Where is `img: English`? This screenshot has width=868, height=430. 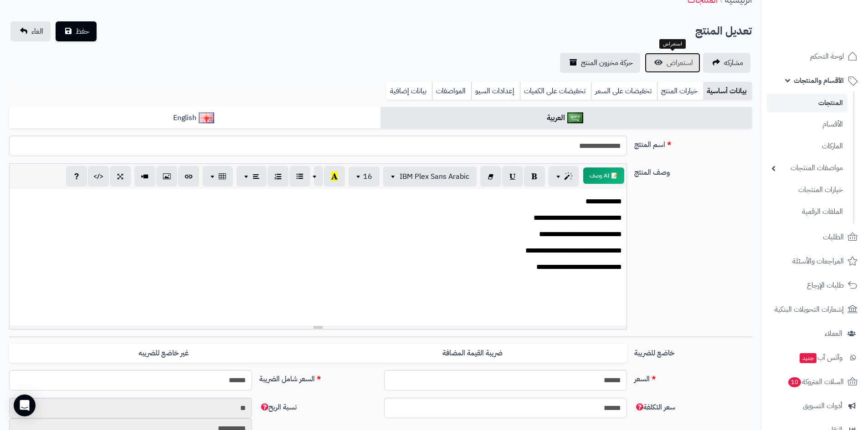
img: English is located at coordinates (207, 117).